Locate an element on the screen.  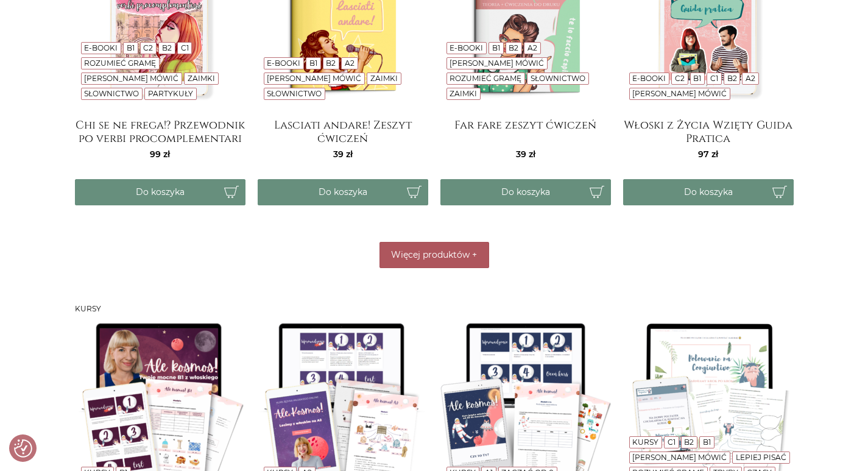
a: Włoski z Życia Wzięty Guida Pratica is located at coordinates (708, 131).